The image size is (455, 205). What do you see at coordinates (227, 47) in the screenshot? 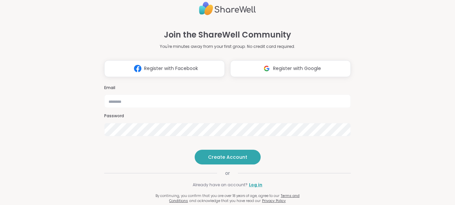
I see `p: You're minutes away from your first group. No credit card required.` at bounding box center [227, 47].